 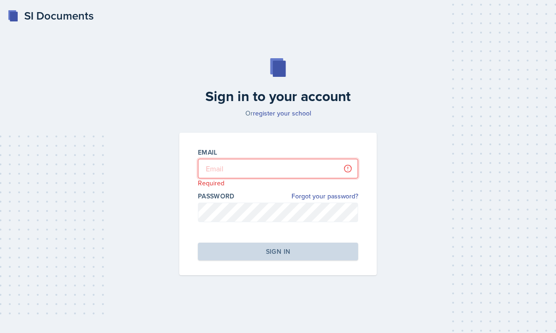 I want to click on button: Sign in, so click(x=278, y=251).